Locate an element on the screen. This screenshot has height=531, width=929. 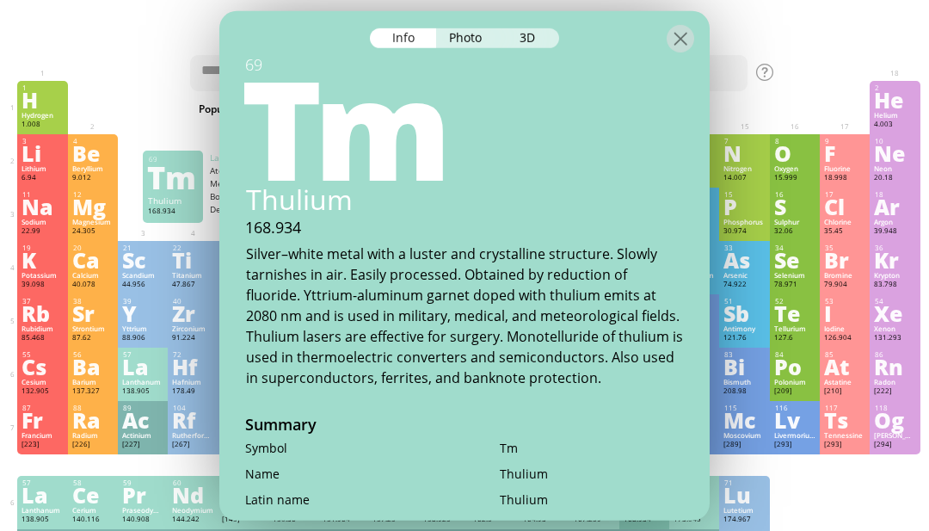
div: Xe is located at coordinates (894, 313).